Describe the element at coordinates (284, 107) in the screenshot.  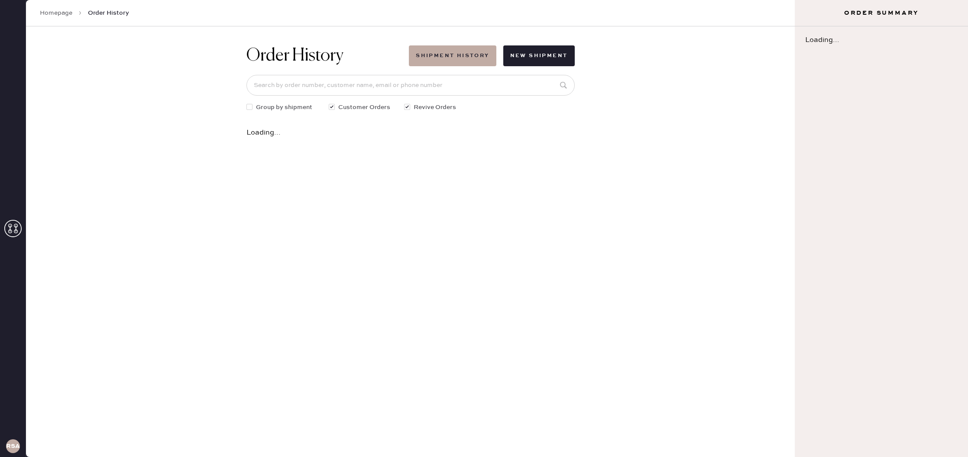
I see `span: Group by shipment` at that location.